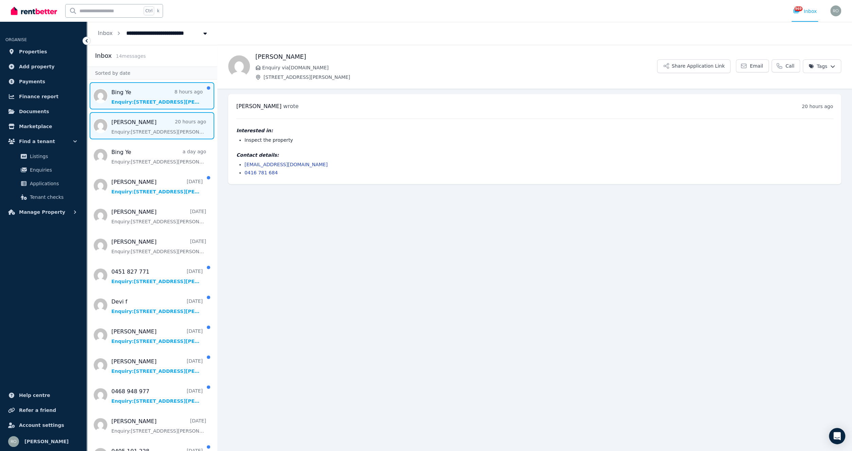 The width and height of the screenshot is (852, 451). What do you see at coordinates (37, 410) in the screenshot?
I see `span: Refer a friend` at bounding box center [37, 410].